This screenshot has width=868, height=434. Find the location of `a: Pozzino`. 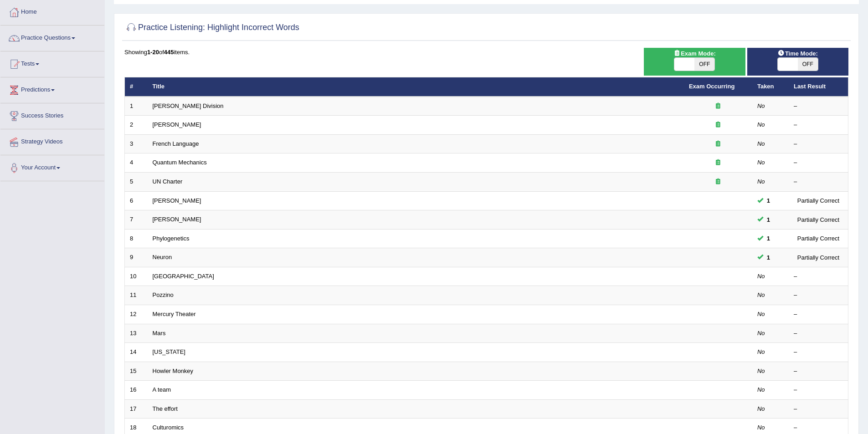

a: Pozzino is located at coordinates (163, 295).